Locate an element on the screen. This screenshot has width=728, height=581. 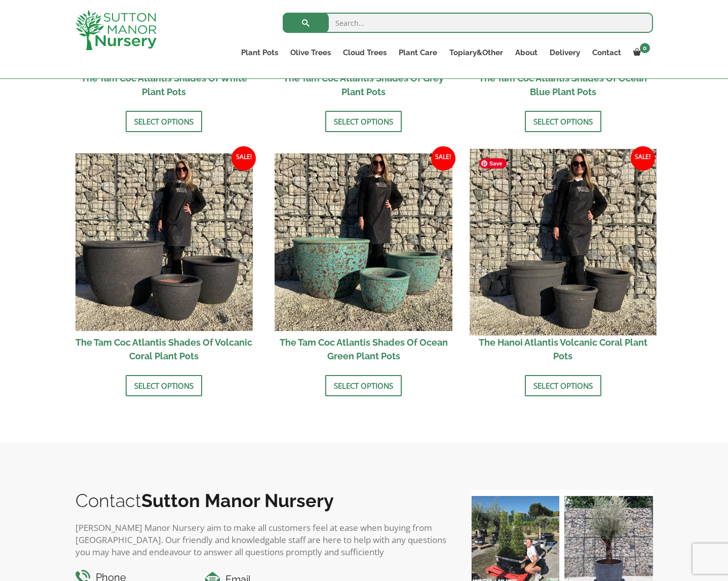
input: Search... is located at coordinates (468, 23).